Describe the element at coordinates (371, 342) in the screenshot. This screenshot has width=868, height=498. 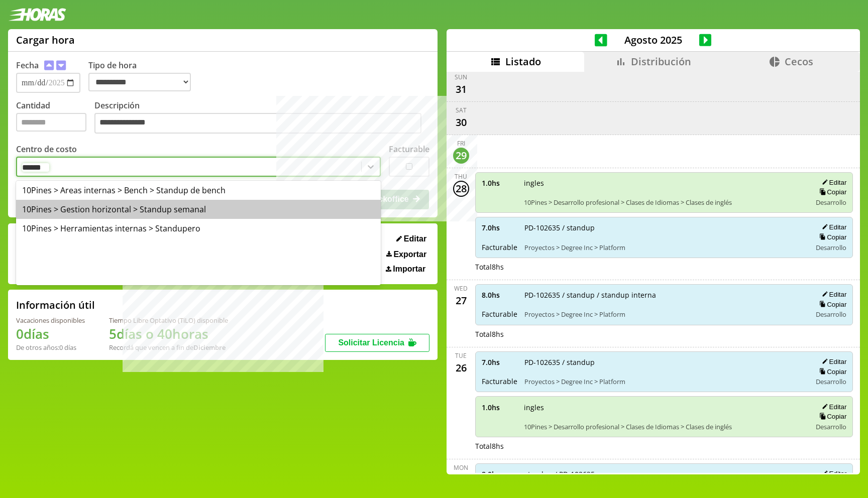
I see `span: Solicitar Licencia` at that location.